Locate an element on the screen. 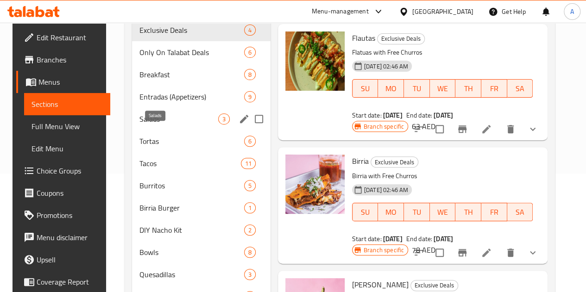 The height and width of the screenshot is (292, 586). div: Birria Burger is located at coordinates (192, 208).